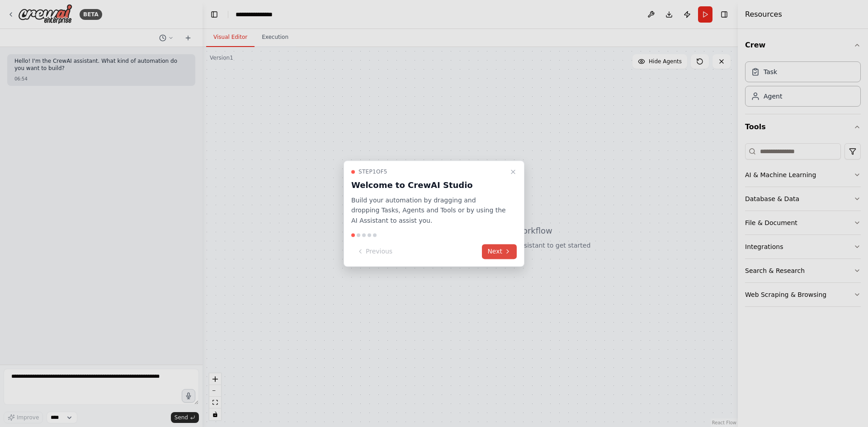 This screenshot has height=427, width=868. What do you see at coordinates (428, 186) in the screenshot?
I see `h3: Welcome to CrewAI Studio` at bounding box center [428, 186].